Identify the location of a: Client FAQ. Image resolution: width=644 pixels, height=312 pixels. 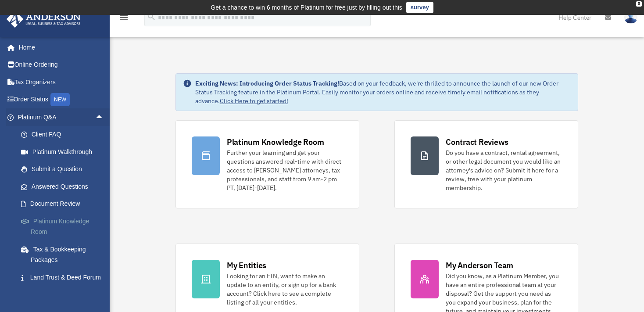
(64, 135).